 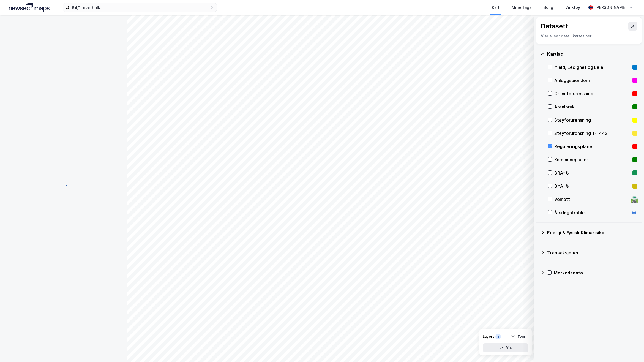 I want to click on div: BYA–%, so click(x=592, y=186).